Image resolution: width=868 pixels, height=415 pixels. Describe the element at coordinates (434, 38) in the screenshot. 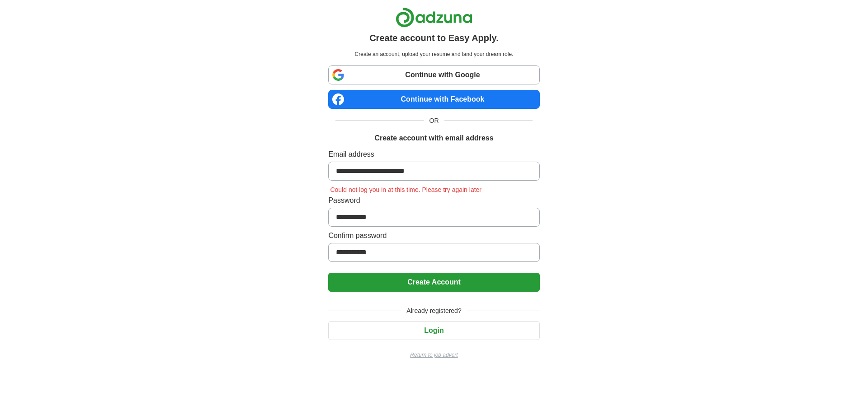

I see `h1: Create account to Easy Apply.` at that location.